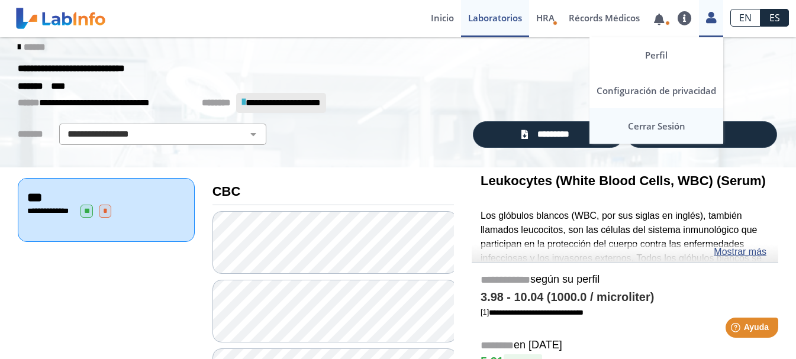 The height and width of the screenshot is (359, 796). Describe the element at coordinates (532, 312) in the screenshot. I see `a: [1]` at that location.